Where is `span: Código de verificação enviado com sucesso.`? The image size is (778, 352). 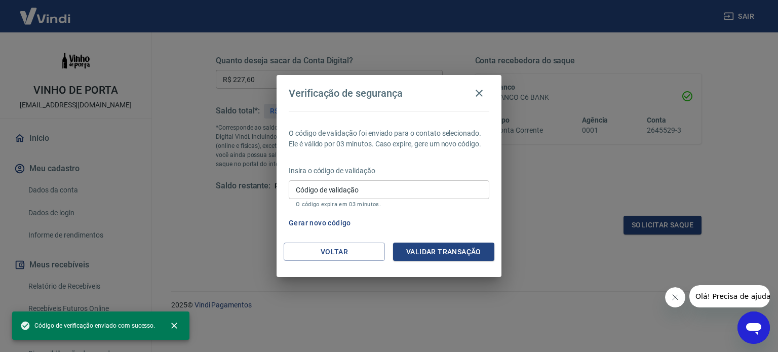
span: Código de verificação enviado com sucesso. is located at coordinates (88, 326).